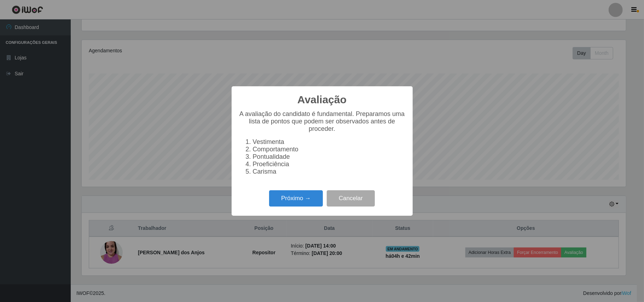 The width and height of the screenshot is (644, 302). I want to click on button: Próximo →, so click(296, 198).